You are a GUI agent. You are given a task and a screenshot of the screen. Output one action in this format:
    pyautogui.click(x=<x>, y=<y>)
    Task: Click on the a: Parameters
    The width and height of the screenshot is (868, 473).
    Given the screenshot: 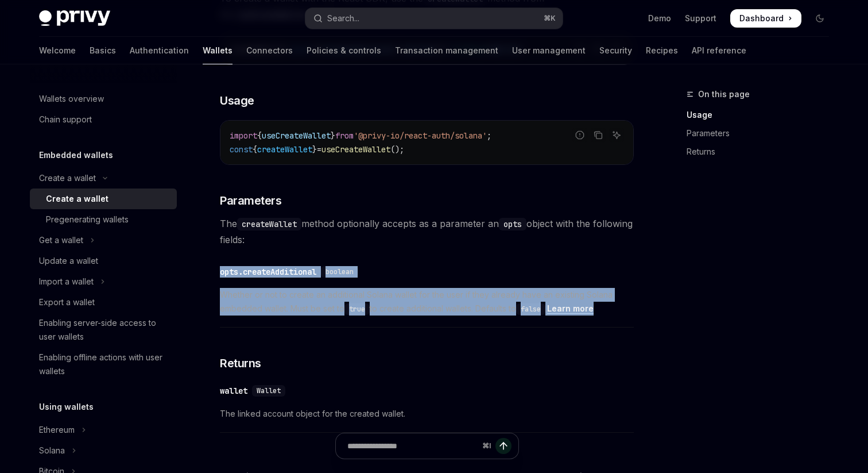 What is the action you would take?
    pyautogui.click(x=762, y=133)
    